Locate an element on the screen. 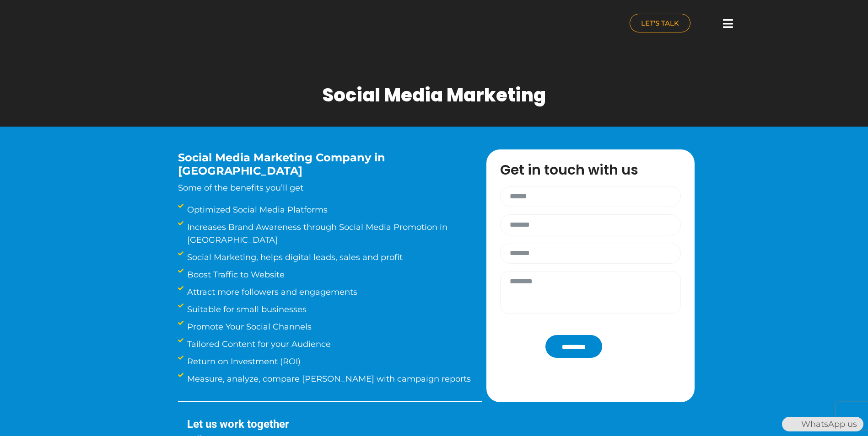 Image resolution: width=868 pixels, height=436 pixels. h3: Let us work together is located at coordinates (334, 424).